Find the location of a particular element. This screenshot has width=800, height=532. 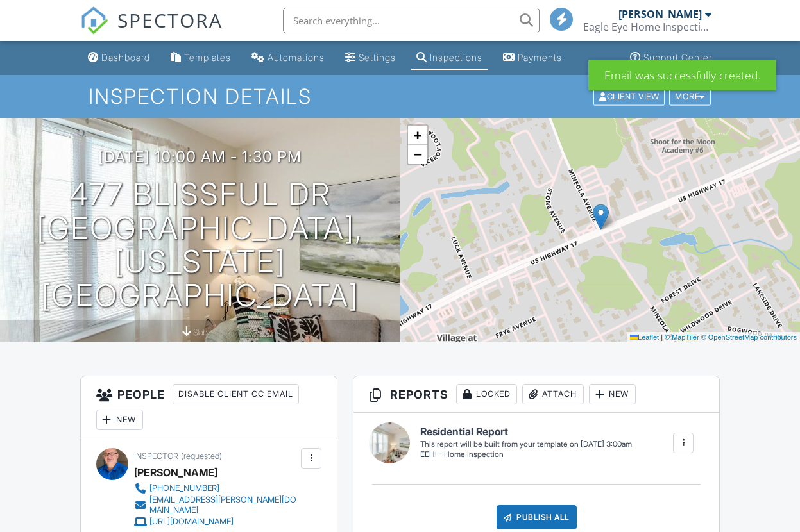

div: Attach is located at coordinates (553, 394).